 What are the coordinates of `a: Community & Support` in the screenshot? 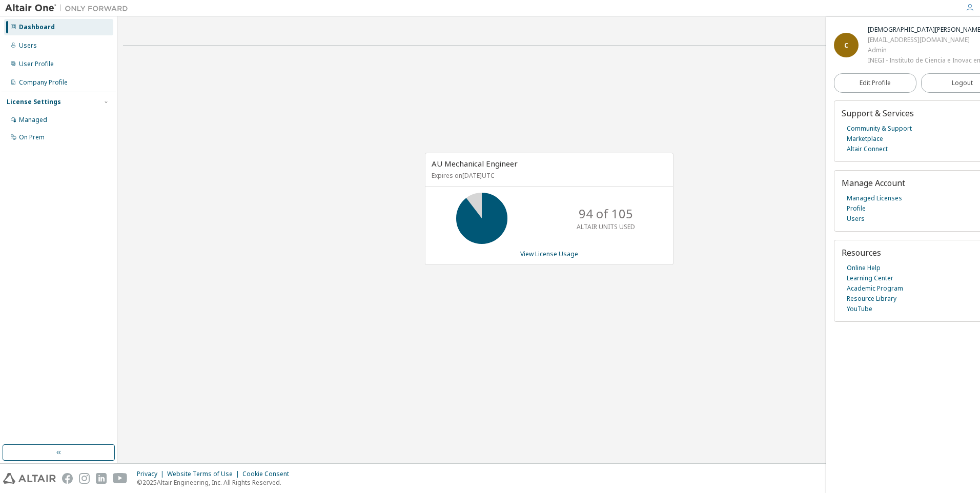 It's located at (879, 128).